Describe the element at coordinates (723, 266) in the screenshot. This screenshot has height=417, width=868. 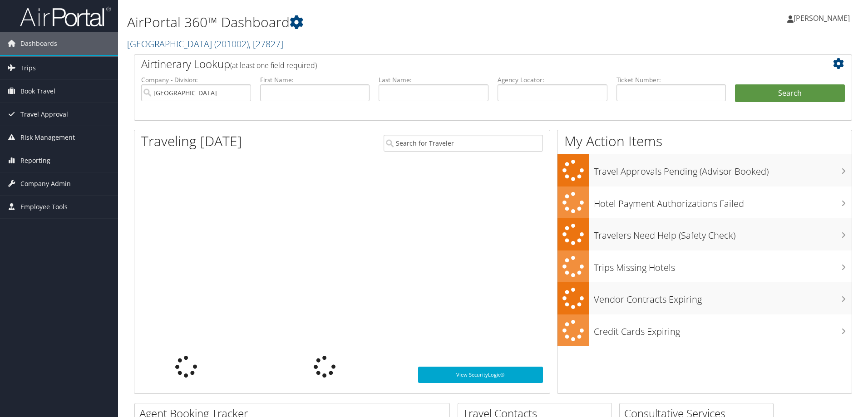
I see `h3: Trips Missing Hotels` at that location.